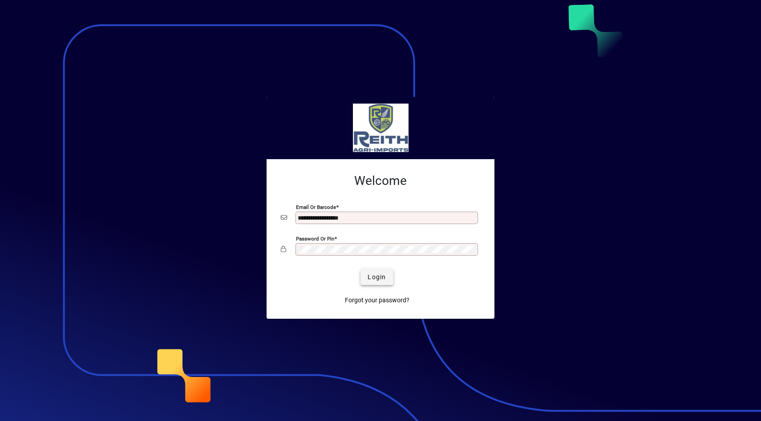  Describe the element at coordinates (377, 300) in the screenshot. I see `span: Forgot your password?` at that location.